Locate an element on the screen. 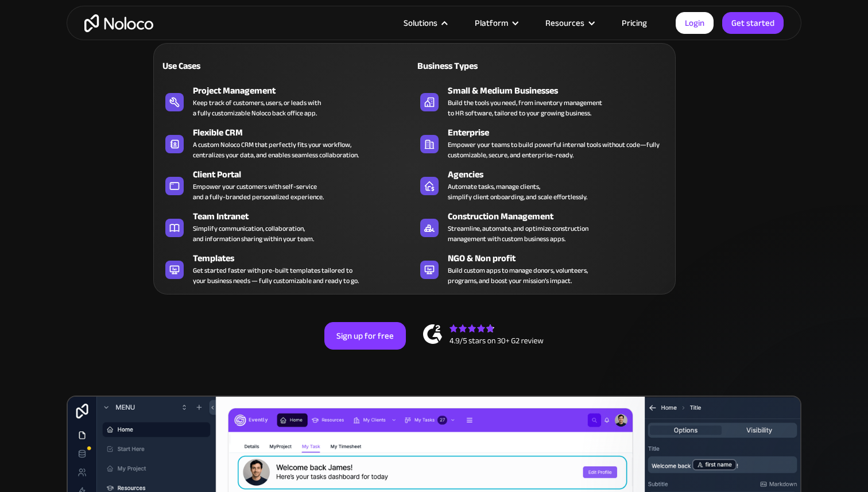  a: Team IntranetSimplify communication, collaboration,and information sharing within your team. is located at coordinates (287, 227).